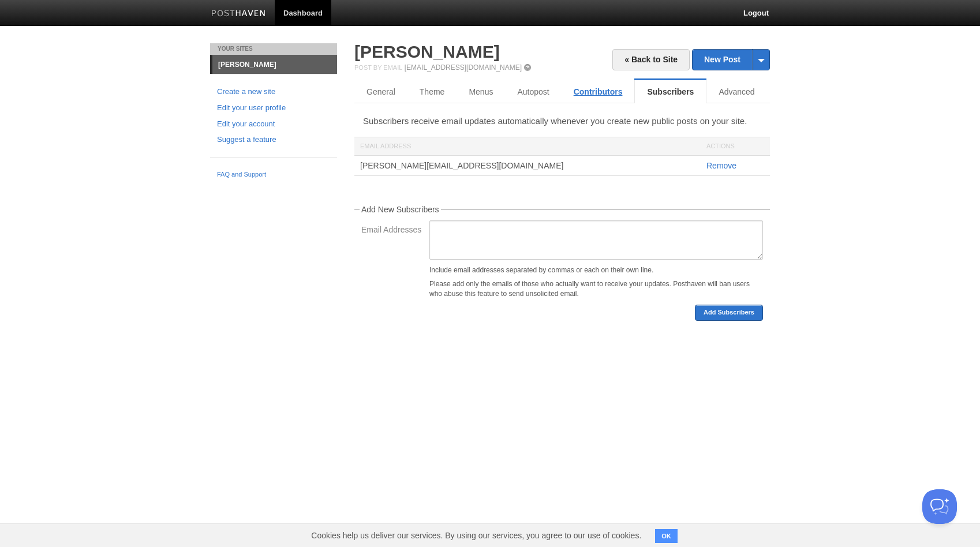 Image resolution: width=980 pixels, height=547 pixels. I want to click on a: Suggest a feature, so click(273, 140).